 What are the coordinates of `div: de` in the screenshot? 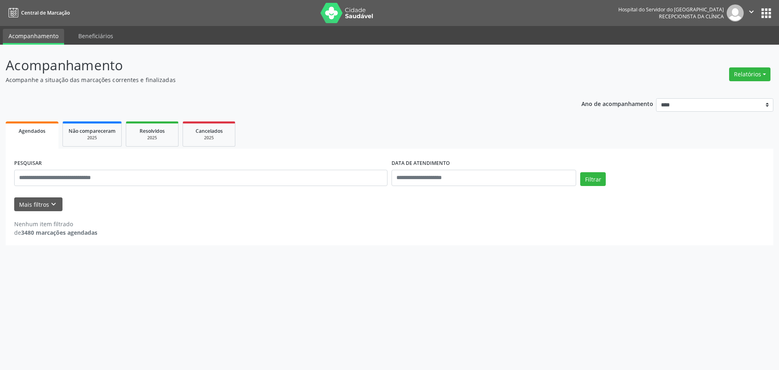 It's located at (56, 232).